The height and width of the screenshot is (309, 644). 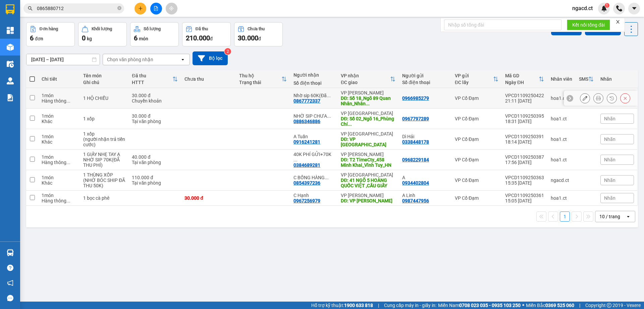 I want to click on img: warehouse-icon, so click(x=10, y=81).